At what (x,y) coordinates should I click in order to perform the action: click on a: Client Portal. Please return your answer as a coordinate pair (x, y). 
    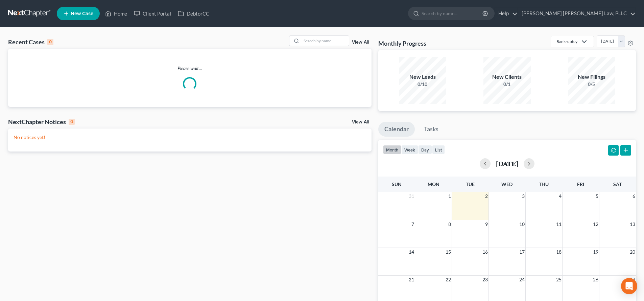
    Looking at the image, I should click on (153, 14).